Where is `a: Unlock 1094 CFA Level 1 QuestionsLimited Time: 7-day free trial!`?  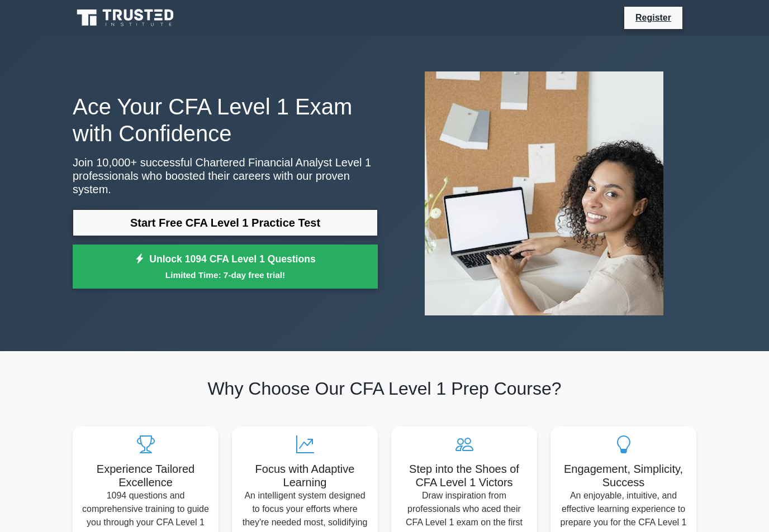
a: Unlock 1094 CFA Level 1 QuestionsLimited Time: 7-day free trial! is located at coordinates (226, 267).